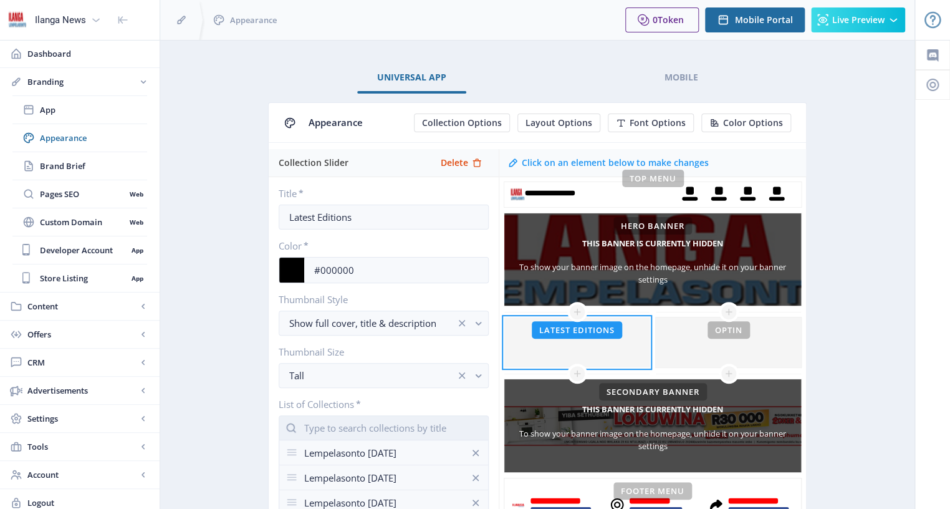  What do you see at coordinates (411, 77) in the screenshot?
I see `a: Universal App` at bounding box center [411, 77].